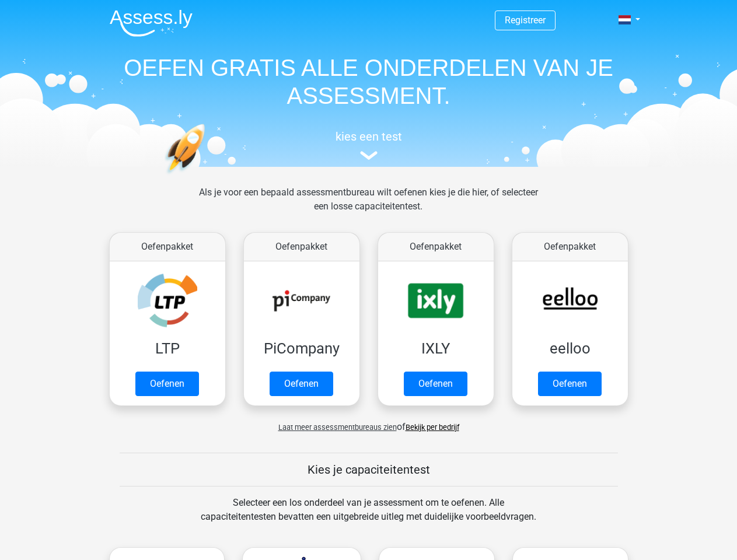 This screenshot has width=737, height=560. I want to click on div: Selecteer een los onderdeel van je assessment om te oefenen. Alle capaciteitentesten bevatten een..., so click(368, 517).